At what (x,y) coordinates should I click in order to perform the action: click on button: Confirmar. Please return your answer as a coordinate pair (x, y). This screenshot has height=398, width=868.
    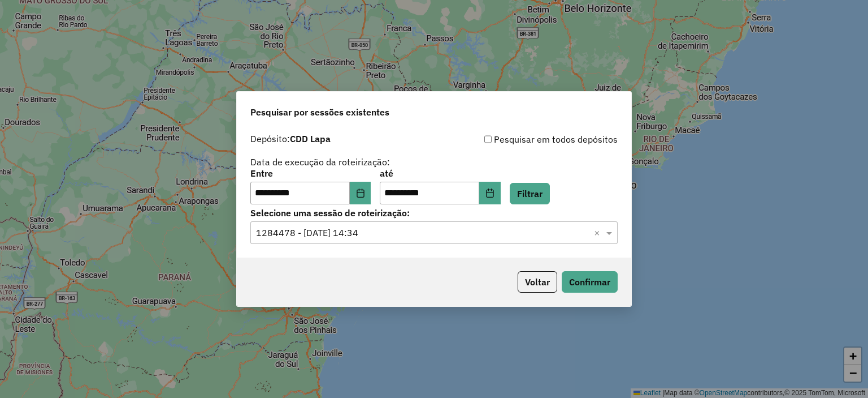
    Looking at the image, I should click on (590, 282).